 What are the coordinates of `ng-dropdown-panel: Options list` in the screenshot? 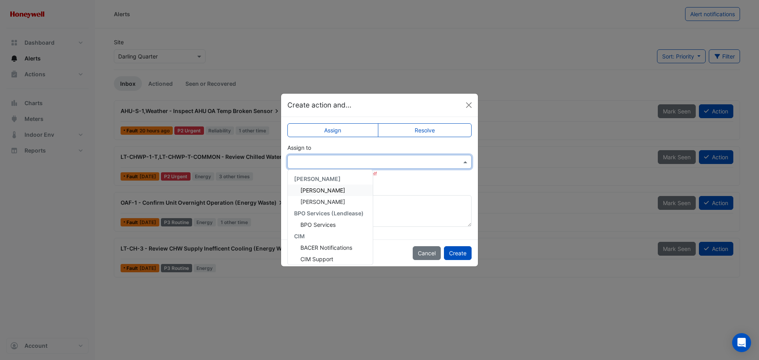 It's located at (330, 217).